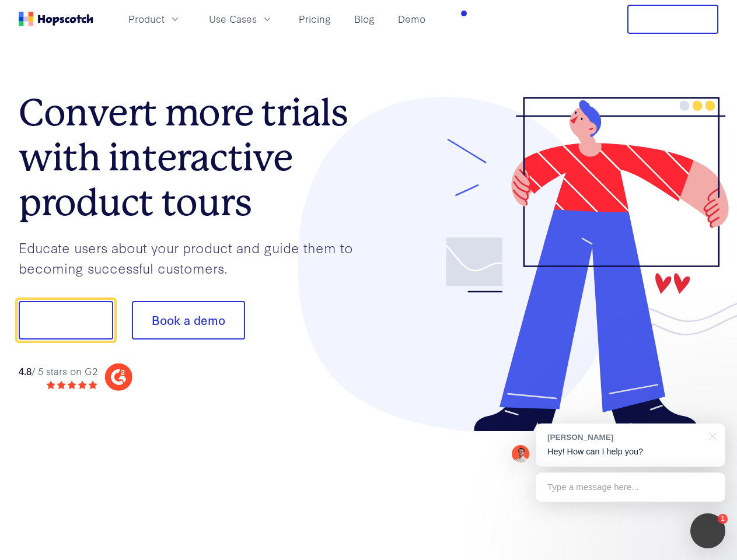 The image size is (737, 560). Describe the element at coordinates (672, 19) in the screenshot. I see `a: Free Trial` at that location.